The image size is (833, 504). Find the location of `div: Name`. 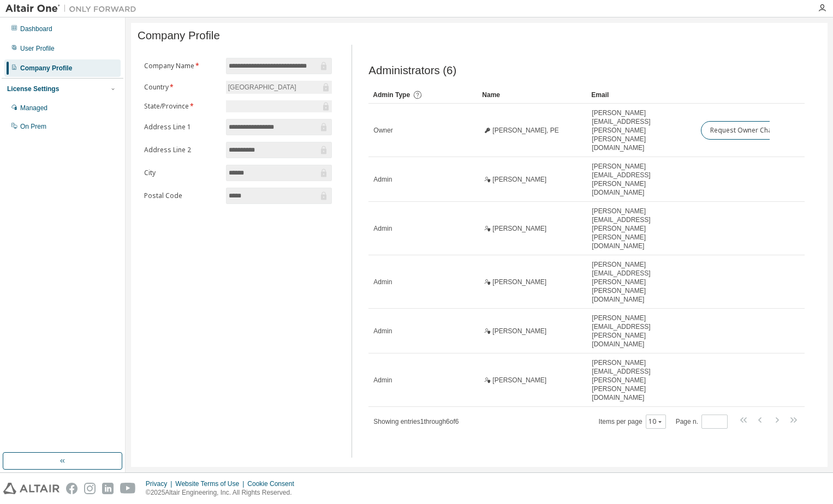

div: Name is located at coordinates (532, 95).